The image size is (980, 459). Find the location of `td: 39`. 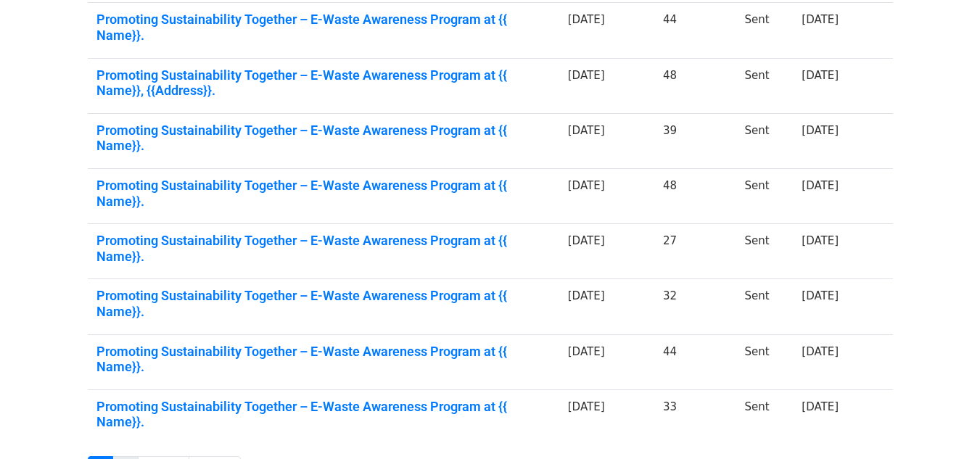

td: 39 is located at coordinates (695, 141).